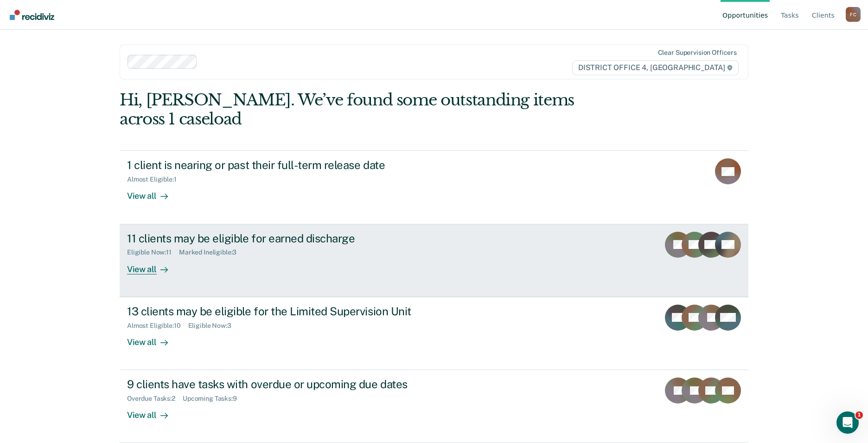  I want to click on div: F C, so click(853, 14).